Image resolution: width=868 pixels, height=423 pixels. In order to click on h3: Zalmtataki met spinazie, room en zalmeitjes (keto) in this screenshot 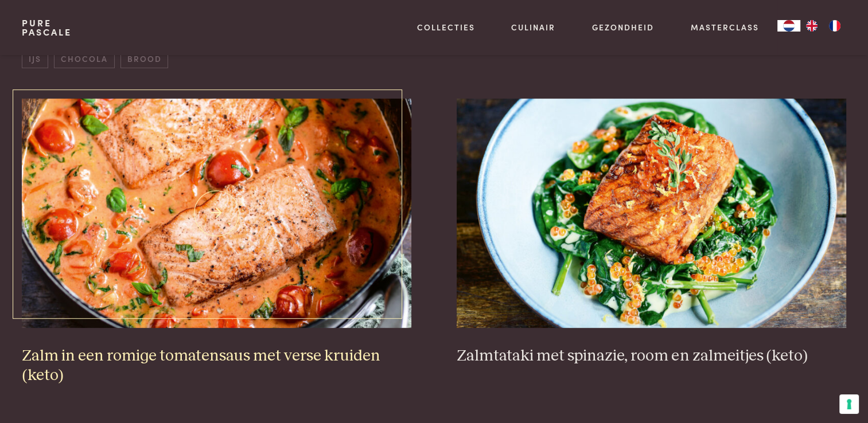, I will do `click(651, 356)`.